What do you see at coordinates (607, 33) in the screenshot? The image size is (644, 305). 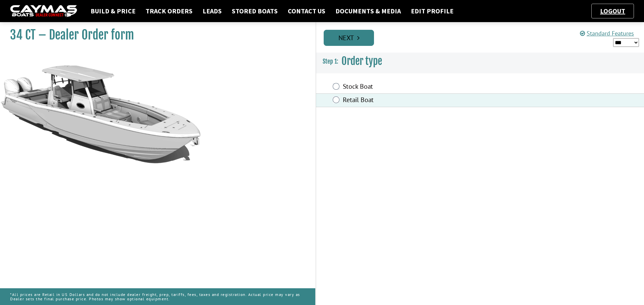 I see `a: Standard Features` at bounding box center [607, 33].